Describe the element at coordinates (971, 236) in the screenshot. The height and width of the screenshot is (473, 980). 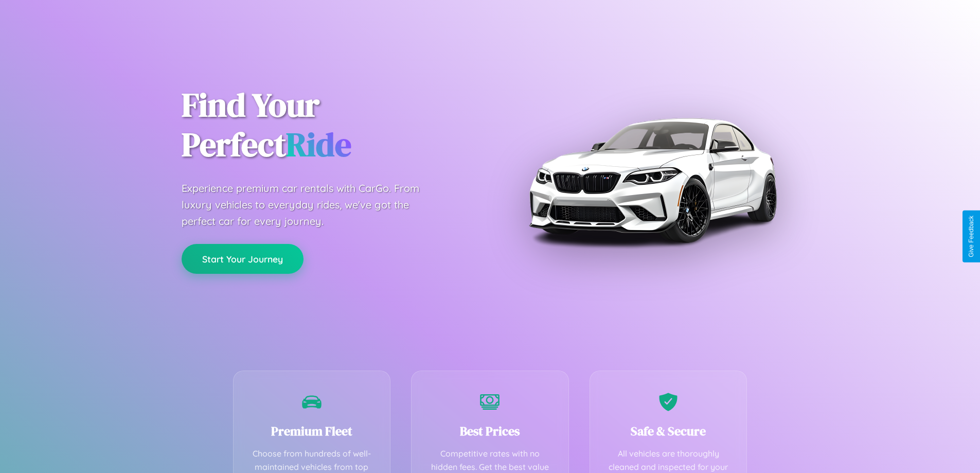
I see `div: Give Feedback` at that location.